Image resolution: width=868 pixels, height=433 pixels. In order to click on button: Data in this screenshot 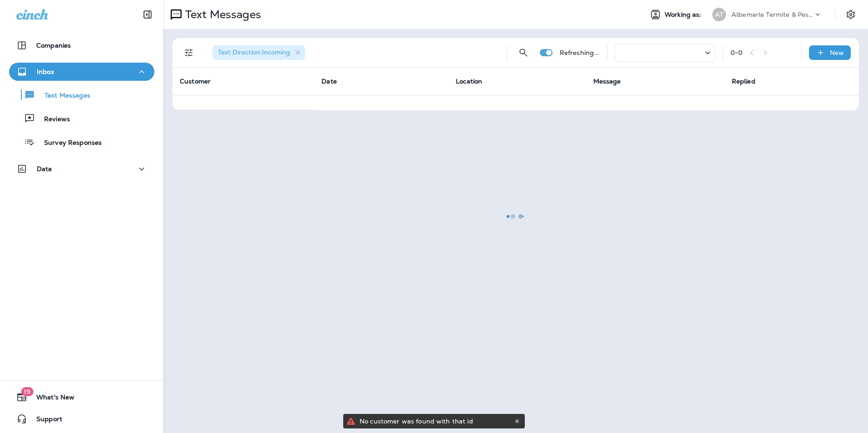, I will do `click(82, 169)`.